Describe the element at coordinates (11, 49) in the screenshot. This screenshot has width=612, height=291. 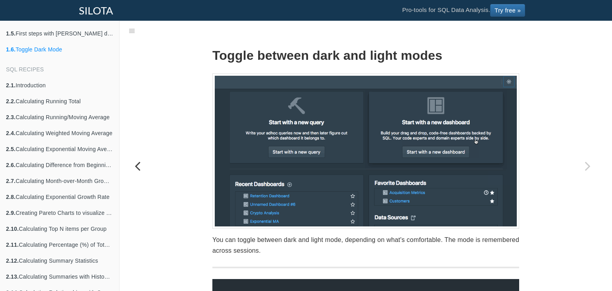
I see `b: 1.6.` at that location.